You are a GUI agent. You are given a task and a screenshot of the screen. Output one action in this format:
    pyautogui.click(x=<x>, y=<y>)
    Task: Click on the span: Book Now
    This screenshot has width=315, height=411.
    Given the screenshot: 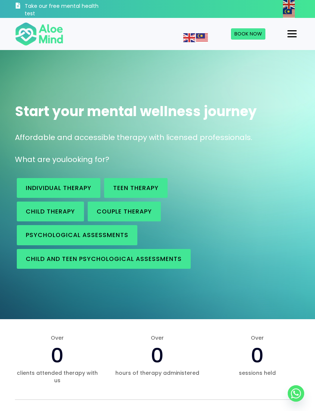 What is the action you would take?
    pyautogui.click(x=248, y=34)
    